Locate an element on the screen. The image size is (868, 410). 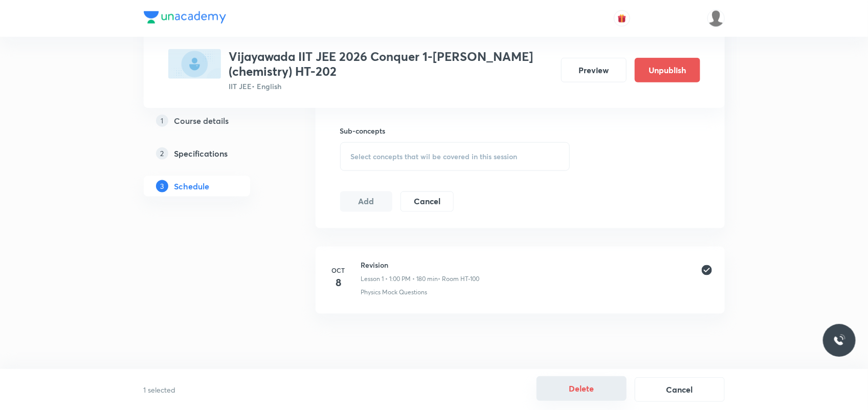
p: 1 is located at coordinates (162, 120).